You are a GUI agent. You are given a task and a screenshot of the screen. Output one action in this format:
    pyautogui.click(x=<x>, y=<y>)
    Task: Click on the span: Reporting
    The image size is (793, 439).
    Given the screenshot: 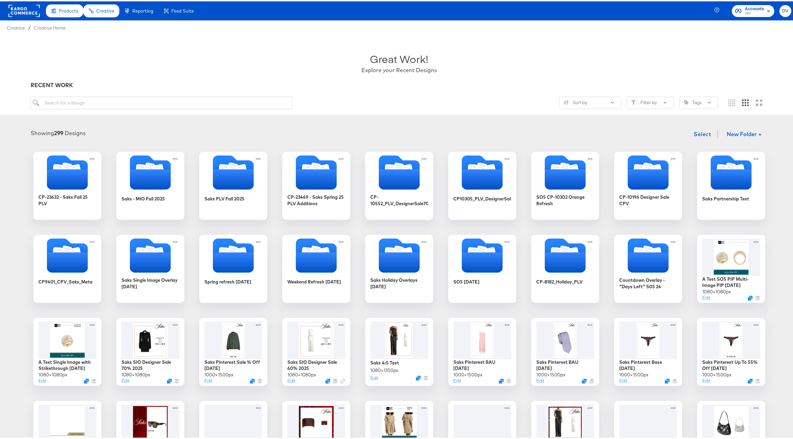 What is the action you would take?
    pyautogui.click(x=143, y=10)
    